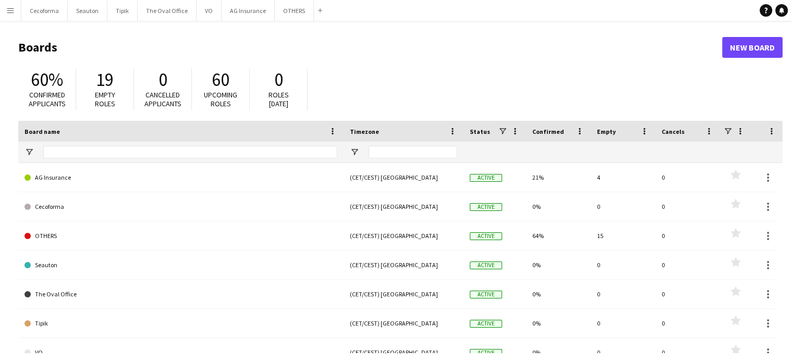 This screenshot has width=793, height=362. Describe the element at coordinates (623, 177) in the screenshot. I see `div: 4` at that location.